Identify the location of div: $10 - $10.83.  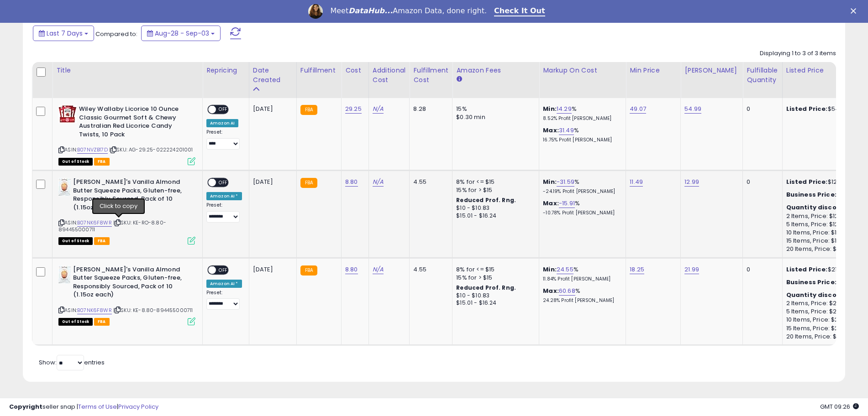
(494, 208).